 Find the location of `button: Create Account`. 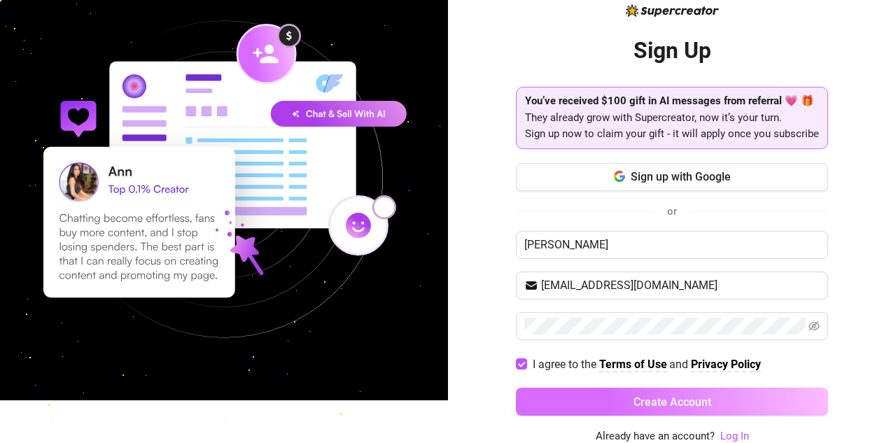

button: Create Account is located at coordinates (672, 402).